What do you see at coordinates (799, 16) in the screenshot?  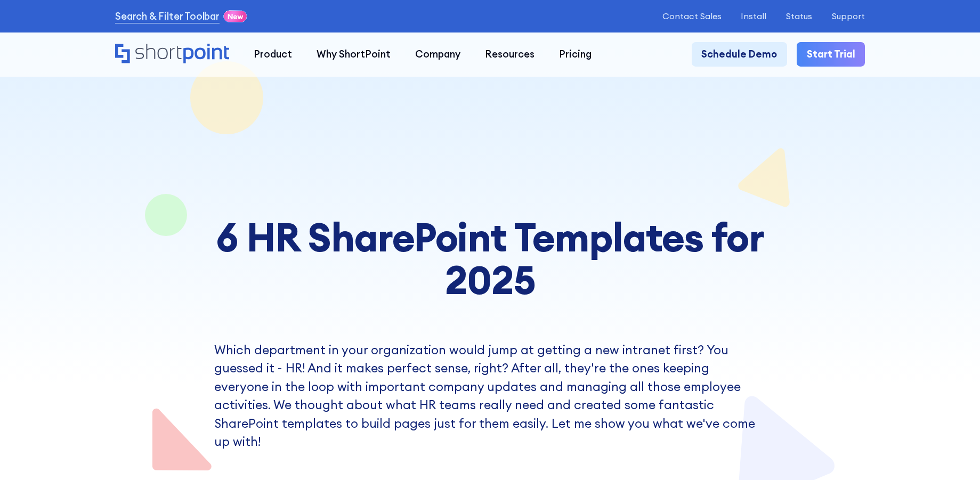 I see `p: Status` at bounding box center [799, 16].